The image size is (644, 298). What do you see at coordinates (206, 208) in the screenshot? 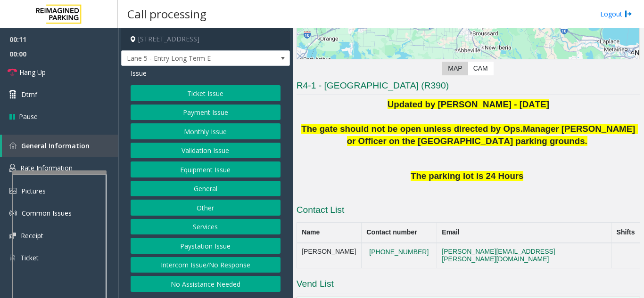
I see `button: Other` at bounding box center [206, 208].